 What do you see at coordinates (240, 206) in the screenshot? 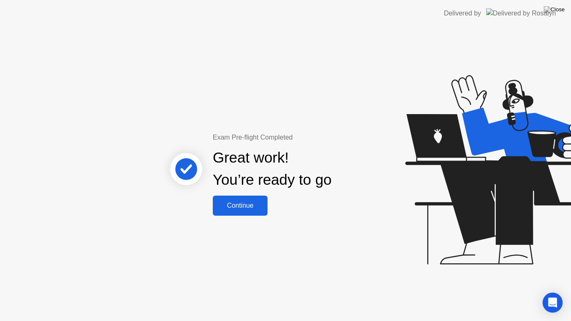
I see `div: Continue` at bounding box center [240, 206].